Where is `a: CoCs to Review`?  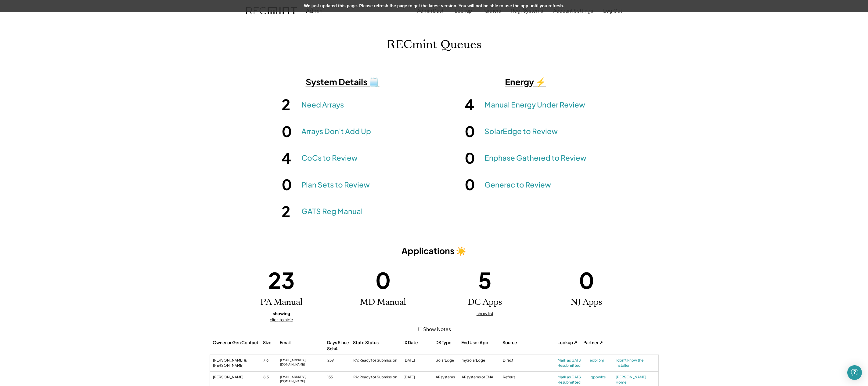
a: CoCs to Review is located at coordinates (329, 158).